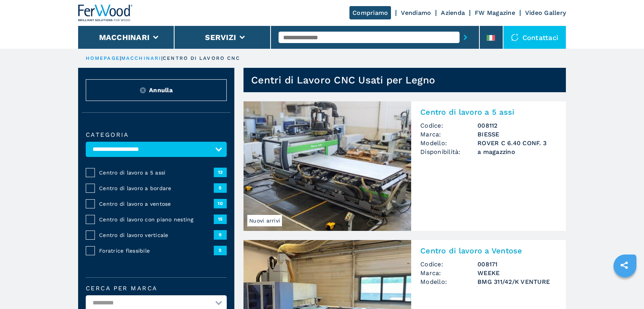  I want to click on span: 10, so click(220, 203).